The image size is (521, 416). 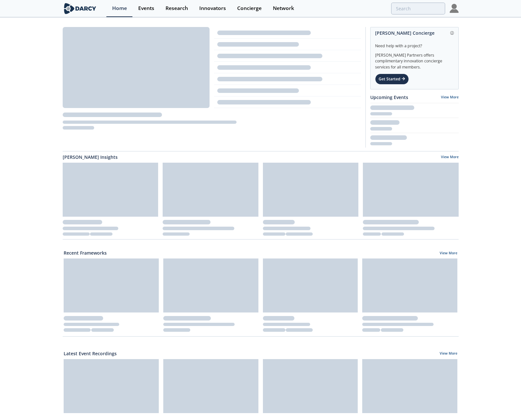 What do you see at coordinates (454, 8) in the screenshot?
I see `img: Profile` at bounding box center [454, 8].